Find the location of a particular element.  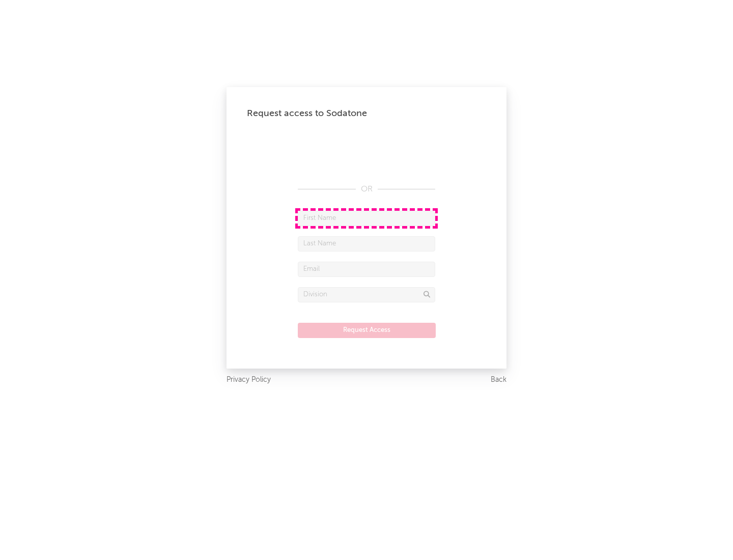

input: First Name is located at coordinates (366, 218).